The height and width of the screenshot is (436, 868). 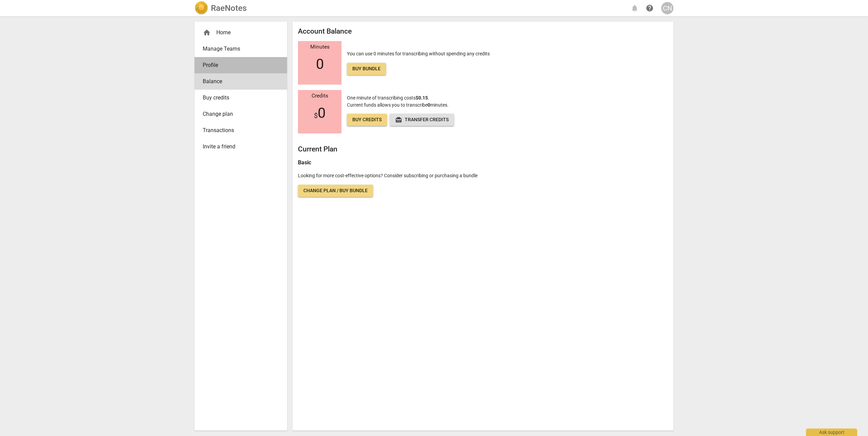 What do you see at coordinates (418, 63) in the screenshot?
I see `p: You can use 0 minutes for transcribing without spending any credits` at bounding box center [418, 63].